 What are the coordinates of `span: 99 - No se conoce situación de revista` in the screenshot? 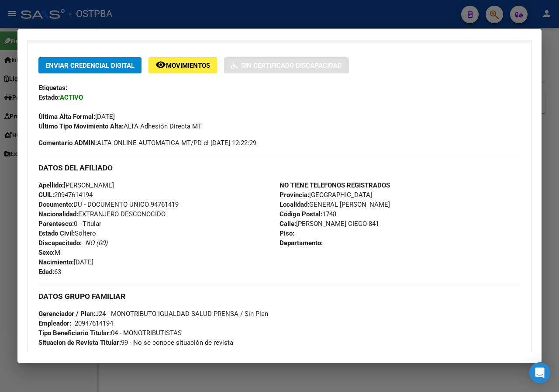 It's located at (136, 342).